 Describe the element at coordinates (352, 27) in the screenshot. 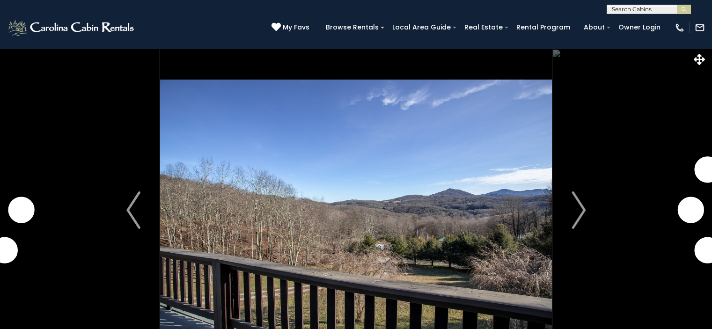

I see `a: Browse Rentals` at that location.